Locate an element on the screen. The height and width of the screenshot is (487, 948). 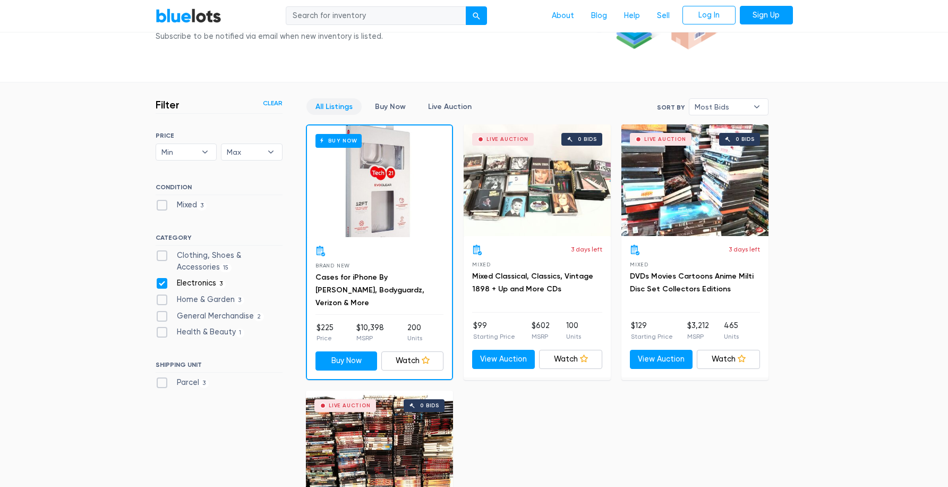
li: $3,212 is located at coordinates (698, 331).